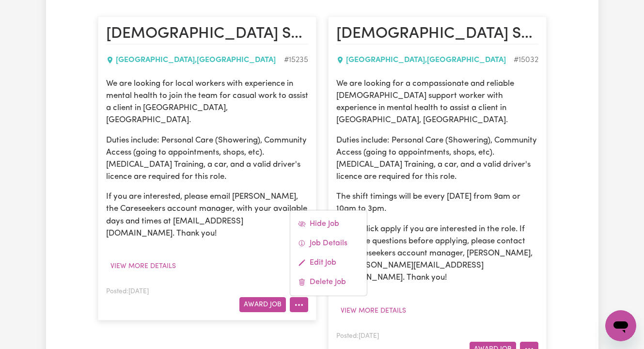  What do you see at coordinates (299, 304) in the screenshot?
I see `button: More options` at bounding box center [299, 304].